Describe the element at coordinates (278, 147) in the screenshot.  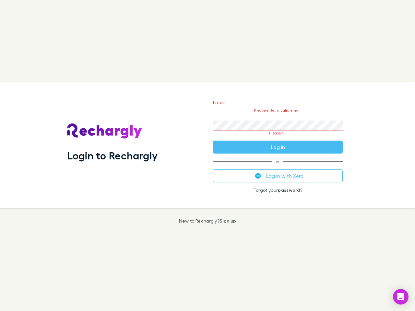
I see `button: Log in` at that location.